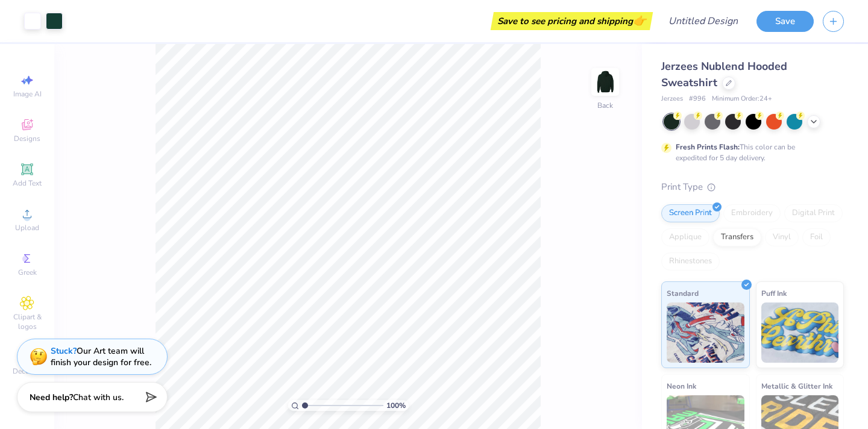 The width and height of the screenshot is (868, 429). Describe the element at coordinates (750, 153) in the screenshot. I see `div: This color can be expedited for 5 day delivery.` at that location.